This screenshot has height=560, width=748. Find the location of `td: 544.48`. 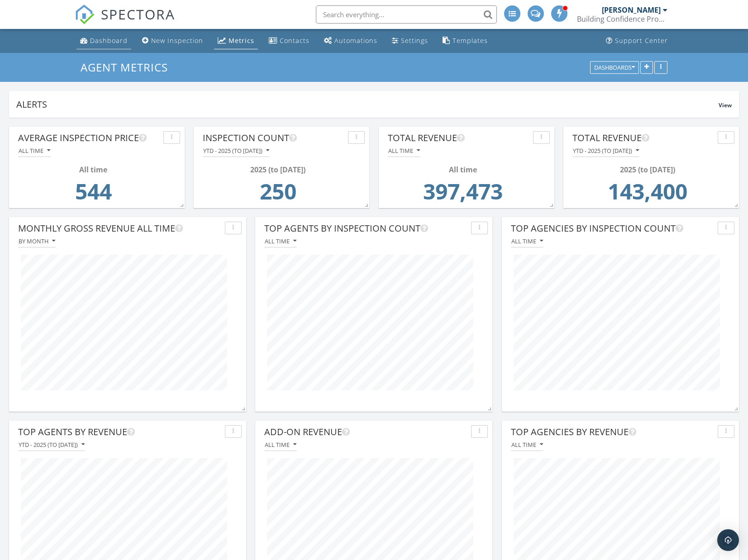

td: 544.48 is located at coordinates (93, 194).